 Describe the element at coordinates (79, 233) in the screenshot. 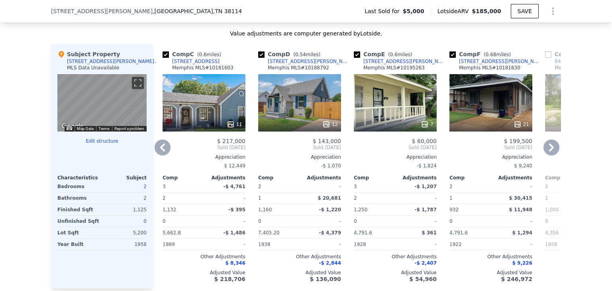

I see `div: Lot Sqft` at that location.